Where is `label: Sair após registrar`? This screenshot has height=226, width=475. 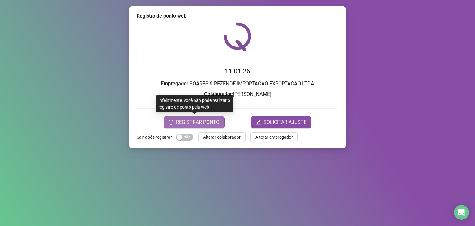
label: Sair após registrar is located at coordinates (156, 137).